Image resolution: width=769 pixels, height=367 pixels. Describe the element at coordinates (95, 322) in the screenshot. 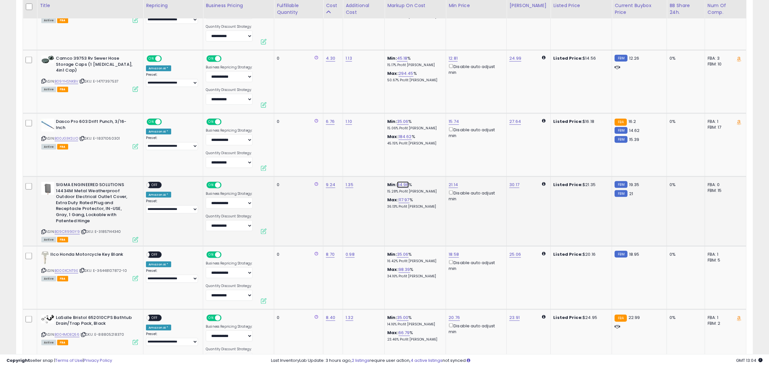

I see `b: LaSalle Bristol 652010CPS Bathtub Drain/Trap Pack, Black` at that location.